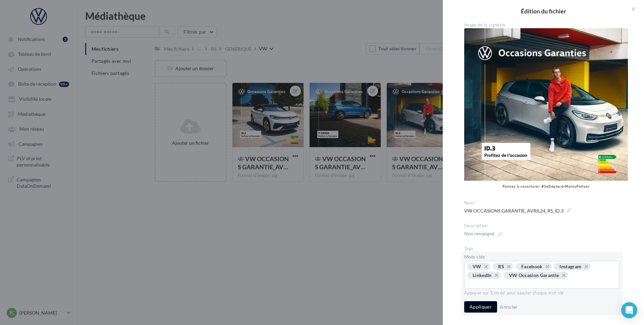  I want to click on div: Tags, so click(546, 249).